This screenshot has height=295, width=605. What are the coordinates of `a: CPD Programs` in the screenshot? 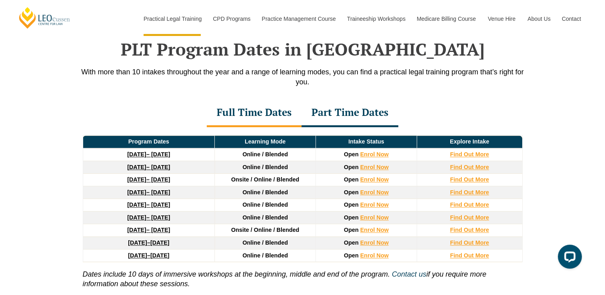 It's located at (231, 19).